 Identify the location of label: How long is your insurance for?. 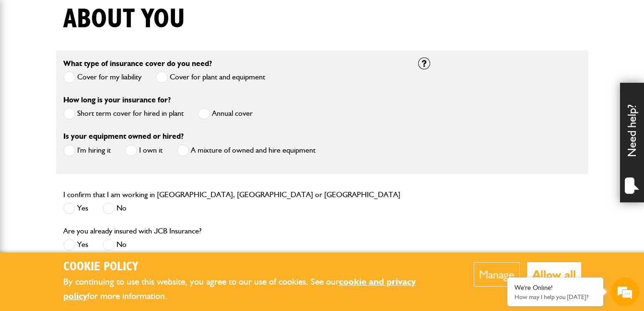
(117, 100).